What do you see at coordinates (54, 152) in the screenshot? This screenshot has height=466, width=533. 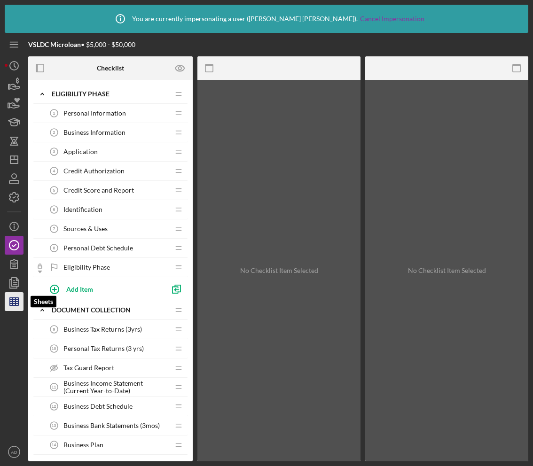 I see `tspan: 3` at bounding box center [54, 152].